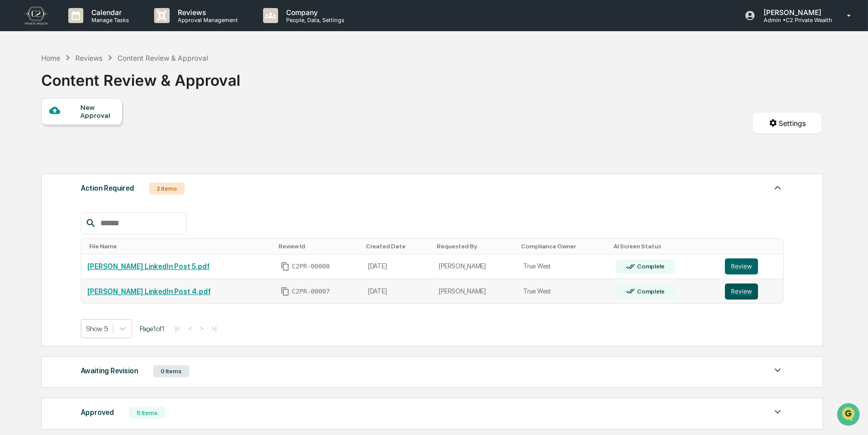  Describe the element at coordinates (167, 189) in the screenshot. I see `div: 2 Items` at that location.